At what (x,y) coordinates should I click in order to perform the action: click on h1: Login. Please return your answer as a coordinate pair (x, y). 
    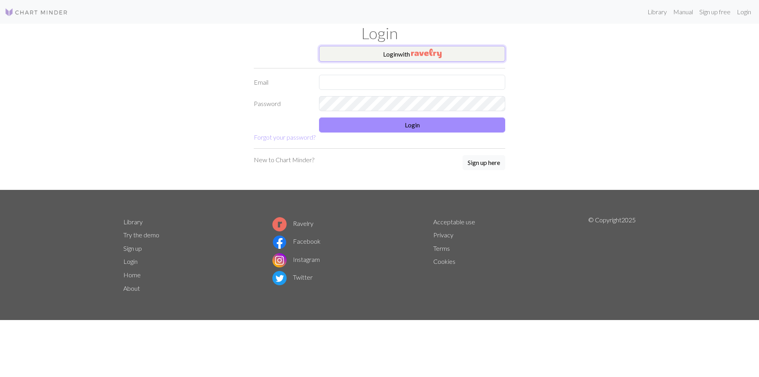
    Looking at the image, I should click on (380, 33).